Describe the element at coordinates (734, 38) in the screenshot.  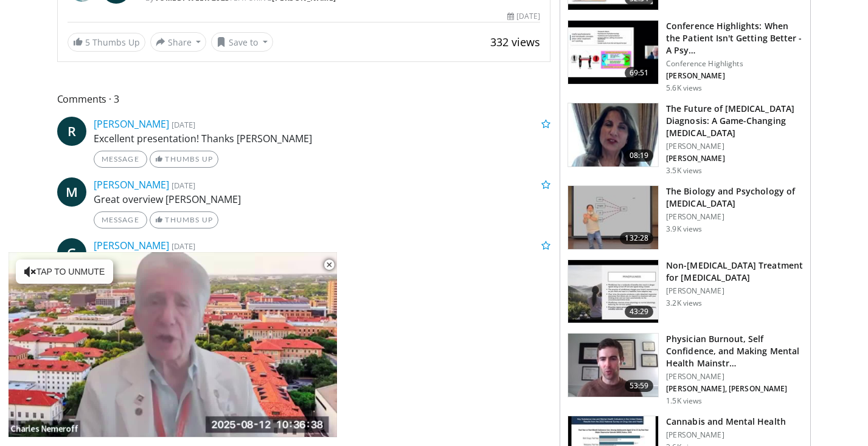
I see `h3: Conference Highlights: When the Patient Isn't Getting Better - A Psy…` at that location.